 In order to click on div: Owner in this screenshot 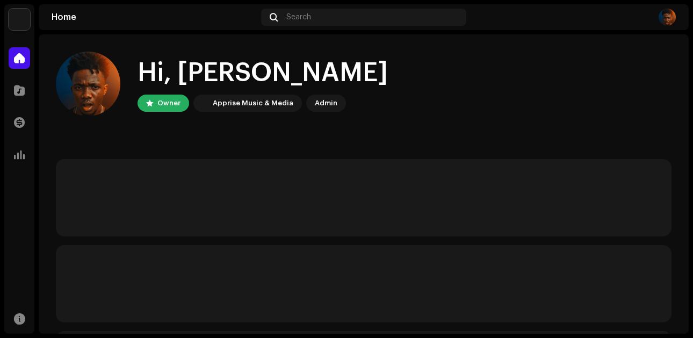, I will do `click(169, 103)`.